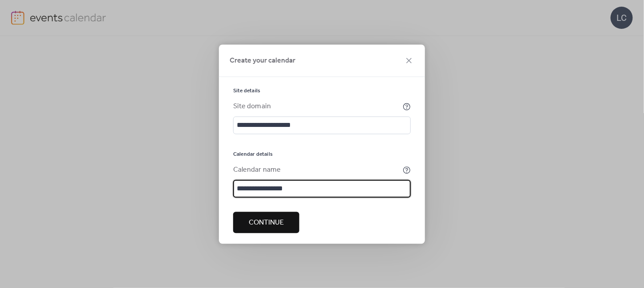  Describe the element at coordinates (253, 154) in the screenshot. I see `span: Calendar details` at that location.